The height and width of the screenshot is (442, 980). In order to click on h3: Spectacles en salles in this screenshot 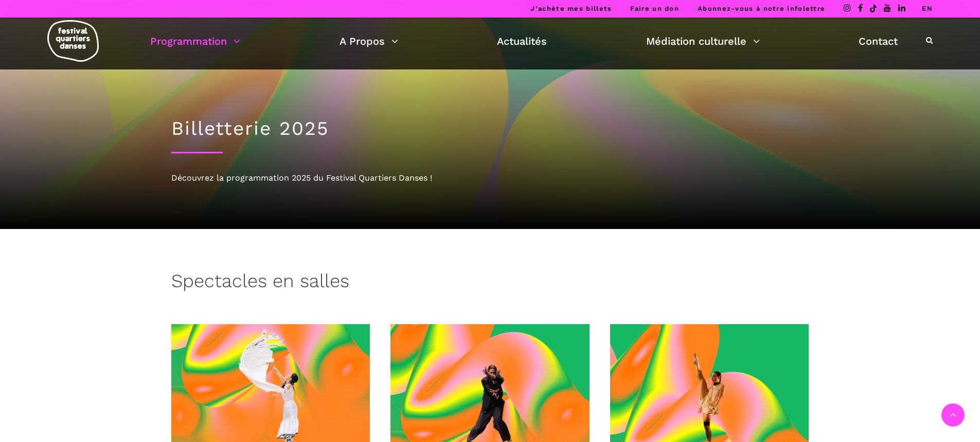, I will do `click(260, 283)`.